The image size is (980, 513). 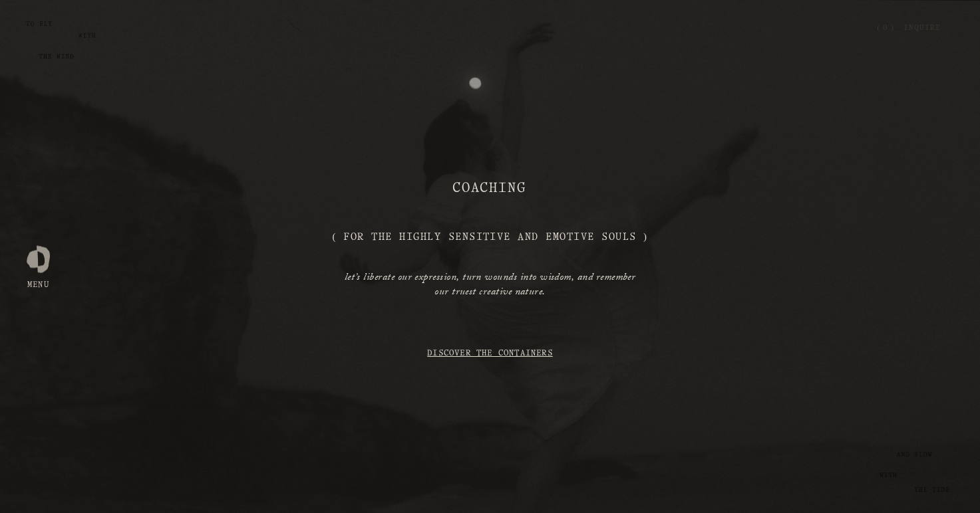 What do you see at coordinates (492, 285) in the screenshot?
I see `em: let’s liberate our expression, turn wounds into wisdom, and remember our truest creative nature.` at bounding box center [492, 285].